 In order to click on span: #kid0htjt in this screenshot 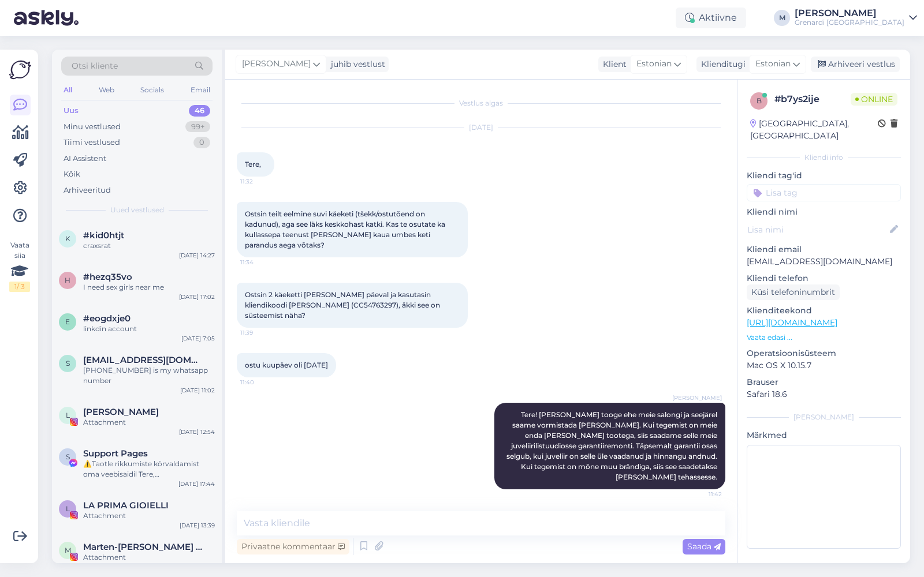, I will do `click(103, 236)`.